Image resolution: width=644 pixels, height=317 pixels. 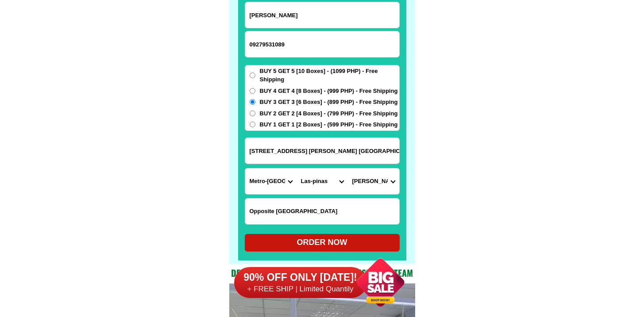 I want to click on input: BUY 2 GET 2 [4 Boxes] - (799 PHP) - Free Shipping, so click(x=252, y=113).